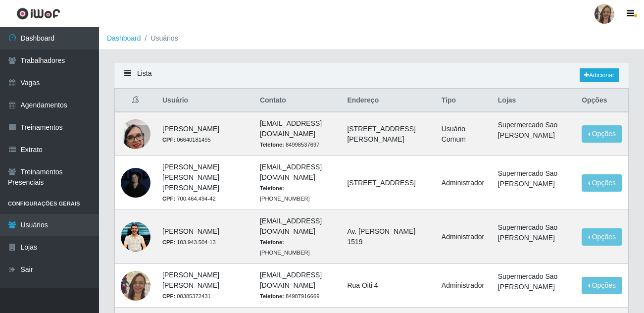 This screenshot has width=644, height=313. I want to click on img: CoreUI Logo, so click(38, 14).